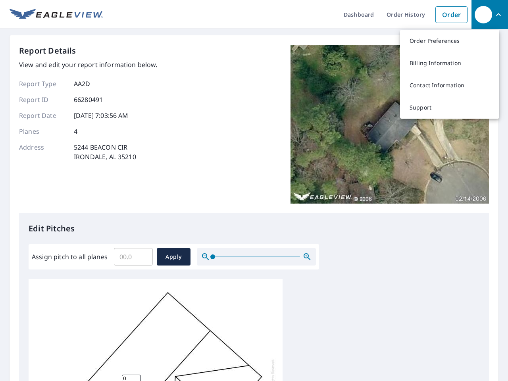  Describe the element at coordinates (449, 107) in the screenshot. I see `a: Support` at that location.